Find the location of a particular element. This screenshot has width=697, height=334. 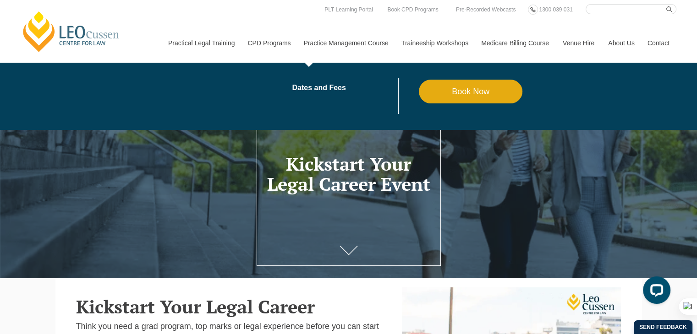

a: Contact is located at coordinates (658, 43).